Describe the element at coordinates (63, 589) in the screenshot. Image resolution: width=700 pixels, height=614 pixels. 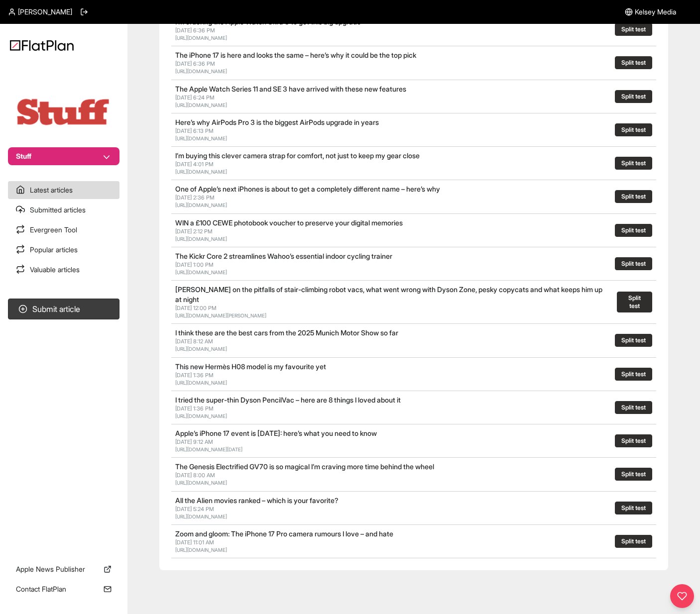
I see `a: Contact FlatPlan` at that location.